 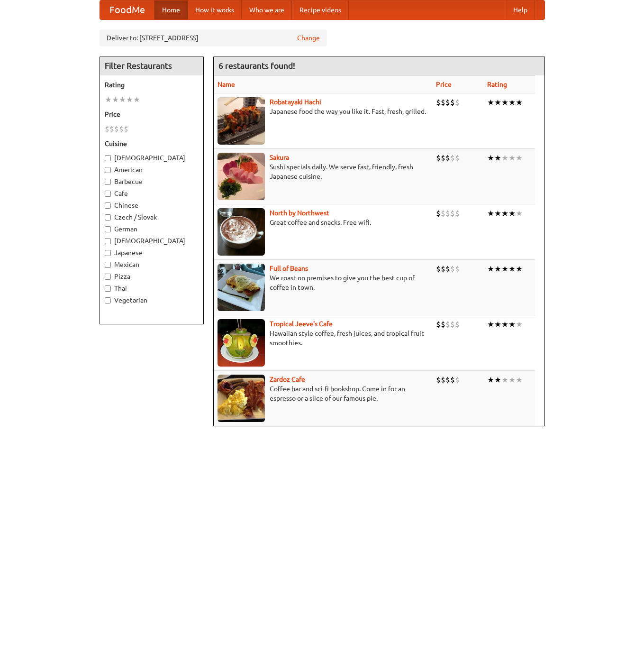 I want to click on a: Tropical Jeeve's Cafe, so click(x=301, y=324).